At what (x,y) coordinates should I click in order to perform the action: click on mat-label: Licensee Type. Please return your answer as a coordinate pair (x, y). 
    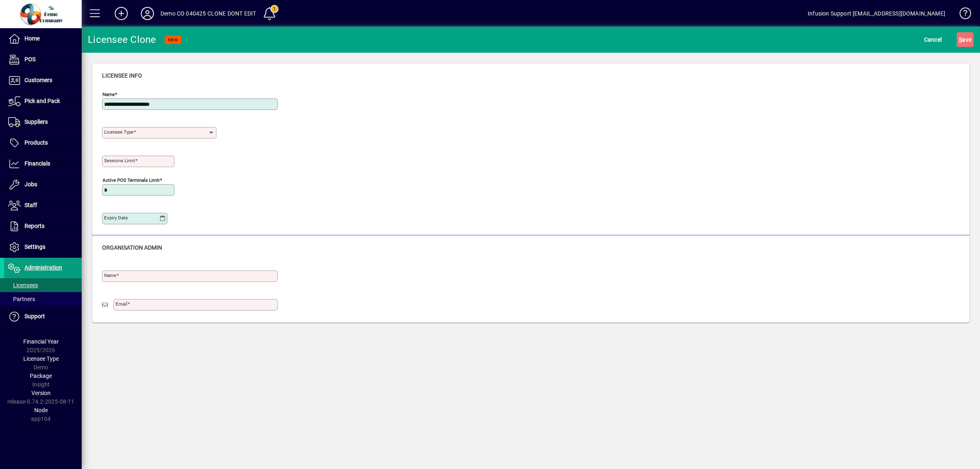
    Looking at the image, I should click on (119, 132).